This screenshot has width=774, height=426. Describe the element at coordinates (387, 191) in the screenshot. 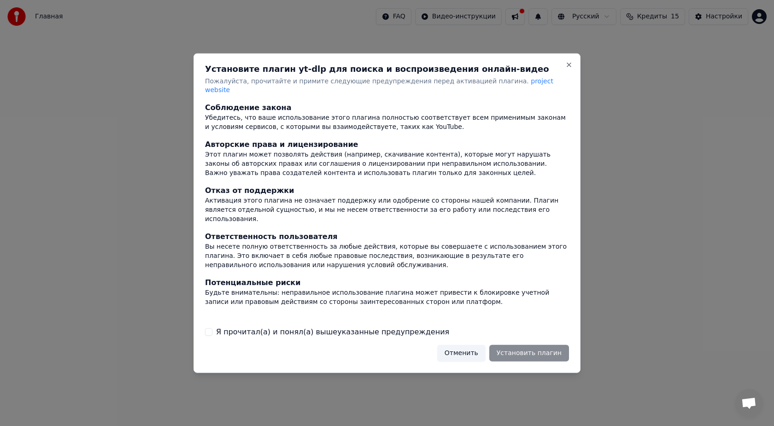

I see `div: Отказ от поддержки` at that location.